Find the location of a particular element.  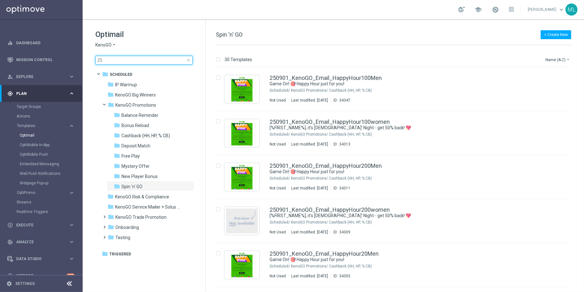

span: Analyze is located at coordinates (42, 242).